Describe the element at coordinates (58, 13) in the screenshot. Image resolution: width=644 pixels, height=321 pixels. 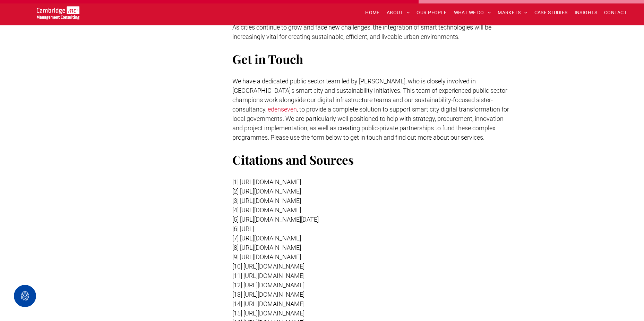
I see `img: Go to Homepage` at that location.